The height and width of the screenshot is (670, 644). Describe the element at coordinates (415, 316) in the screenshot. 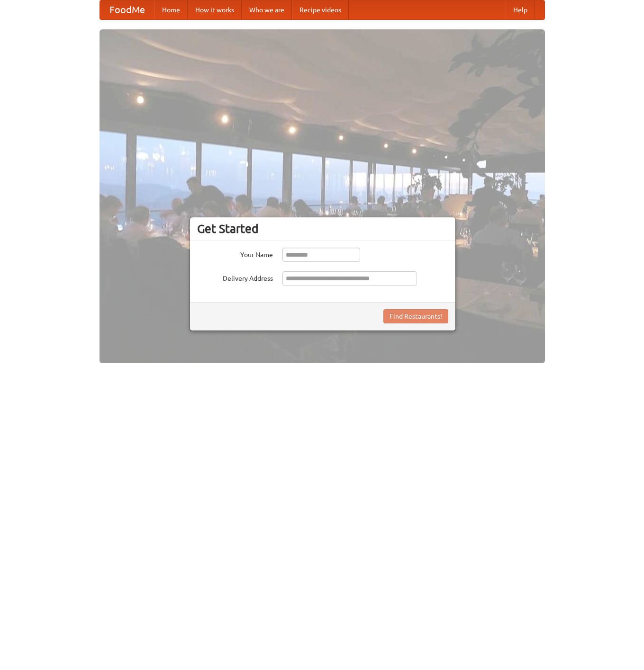

I see `button: Find Restaurants!` at that location.